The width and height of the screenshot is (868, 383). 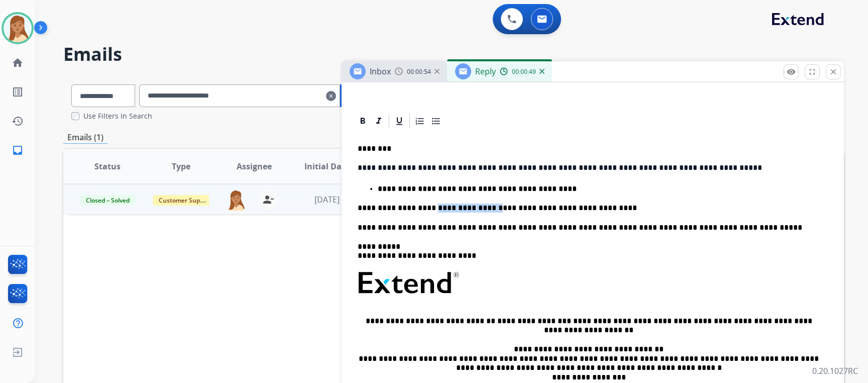 What do you see at coordinates (486, 71) in the screenshot?
I see `span: Reply` at bounding box center [486, 71].